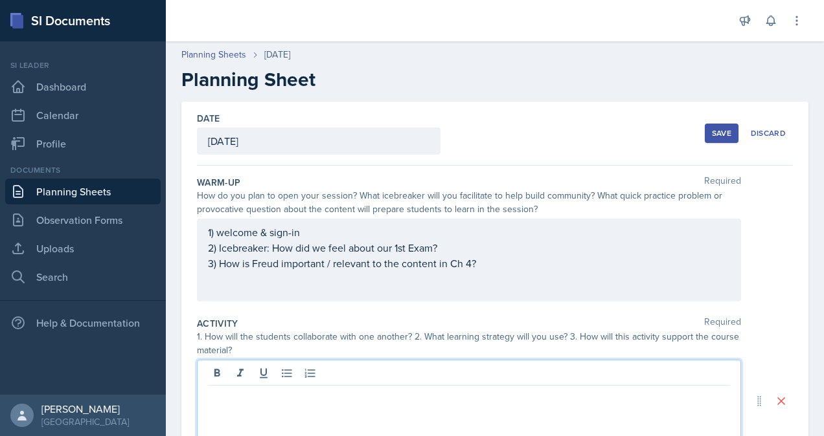 Image resolution: width=824 pixels, height=436 pixels. Describe the element at coordinates (495, 80) in the screenshot. I see `h2: Planning Sheet` at that location.